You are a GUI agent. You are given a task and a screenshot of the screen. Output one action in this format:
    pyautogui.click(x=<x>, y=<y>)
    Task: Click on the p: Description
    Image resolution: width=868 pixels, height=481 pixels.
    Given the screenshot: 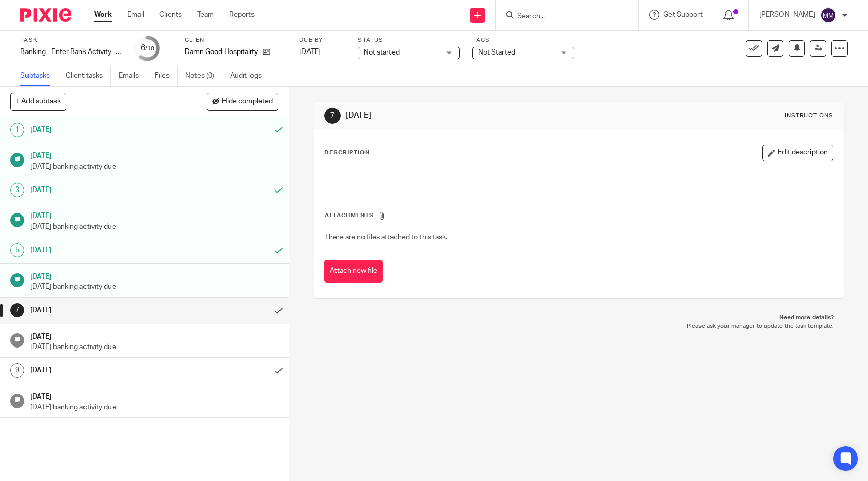 What is the action you would take?
    pyautogui.click(x=347, y=153)
    